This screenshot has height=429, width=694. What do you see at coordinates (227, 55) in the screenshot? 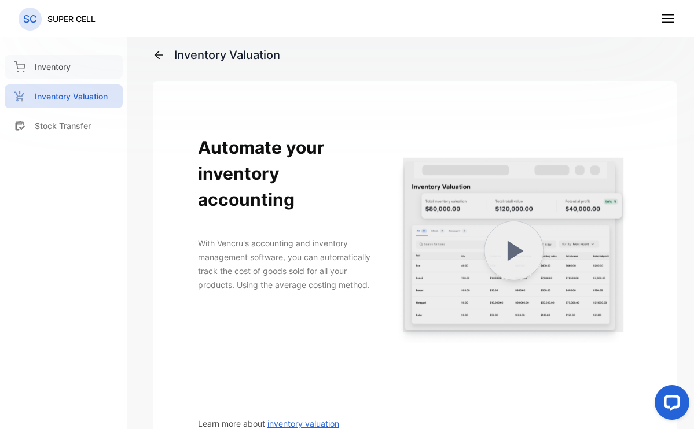
I see `div: Inventory Valuation` at bounding box center [227, 55].